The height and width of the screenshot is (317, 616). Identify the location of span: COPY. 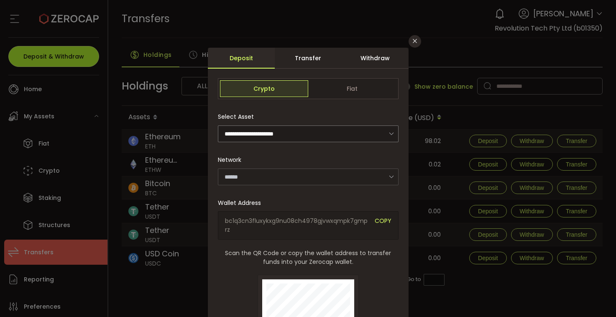
(383, 225).